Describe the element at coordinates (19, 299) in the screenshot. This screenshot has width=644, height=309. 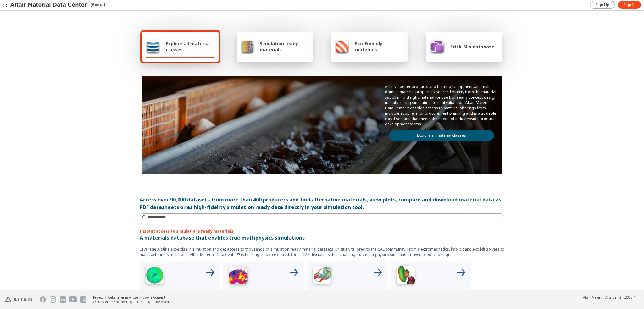
I see `img: Altair Engineering` at that location.